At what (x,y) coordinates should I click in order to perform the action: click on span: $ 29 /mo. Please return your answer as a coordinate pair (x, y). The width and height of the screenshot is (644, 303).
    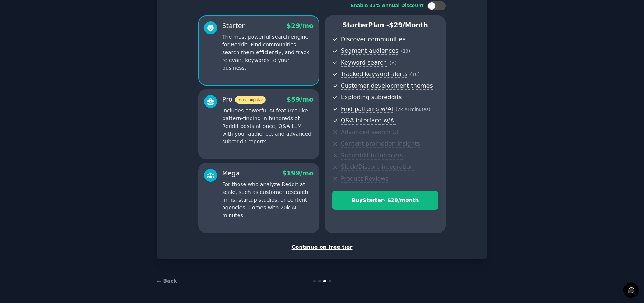
    Looking at the image, I should click on (300, 26).